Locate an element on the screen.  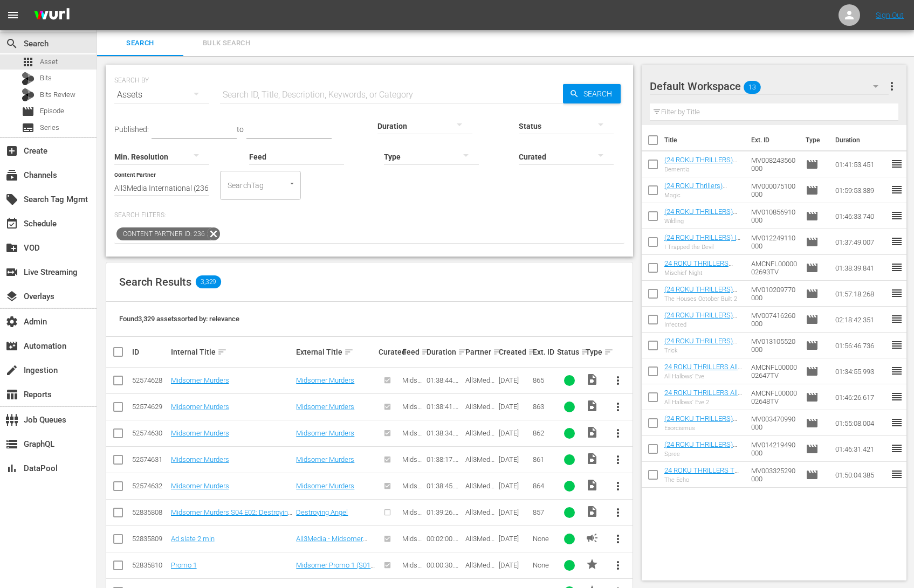
span: Reports is located at coordinates (12, 394).